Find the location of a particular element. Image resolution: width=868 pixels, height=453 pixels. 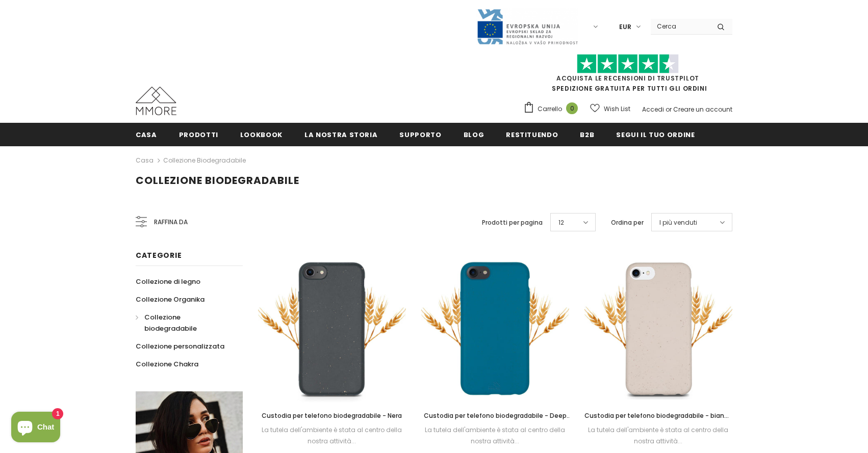

label: Prodotti per pagina is located at coordinates (512, 223).